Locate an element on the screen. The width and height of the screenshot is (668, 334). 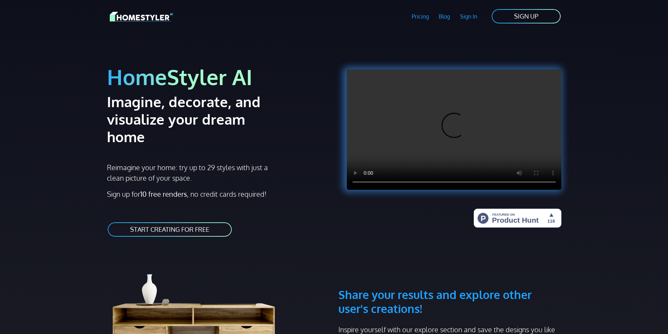
p: Reimagine your home: try up to 29 styles with just a clean picture of your space. is located at coordinates (190, 173).